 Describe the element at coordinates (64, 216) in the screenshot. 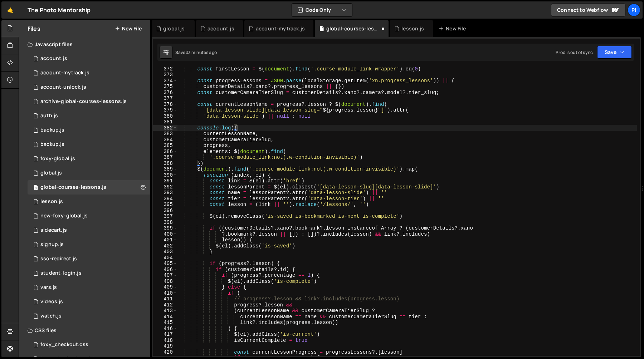

I see `div: new-foxy-global.js` at that location.